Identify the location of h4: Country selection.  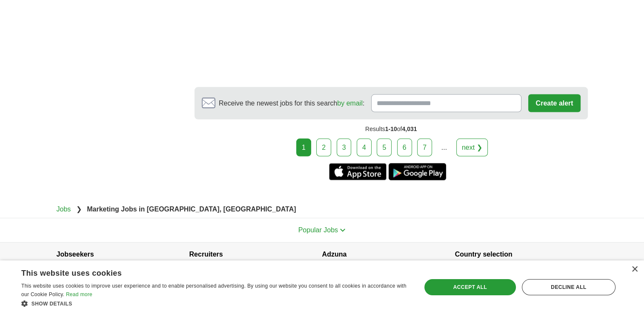
(522, 254).